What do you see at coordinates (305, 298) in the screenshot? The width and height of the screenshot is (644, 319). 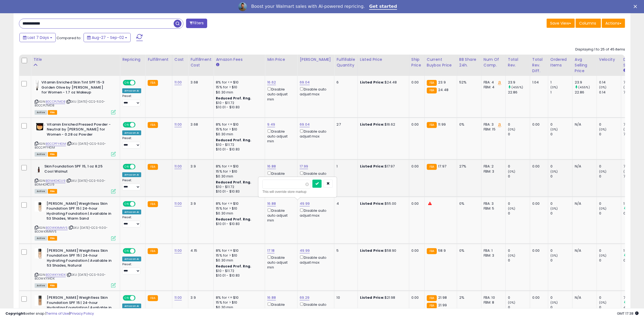 I see `a: 69.29` at bounding box center [305, 298].